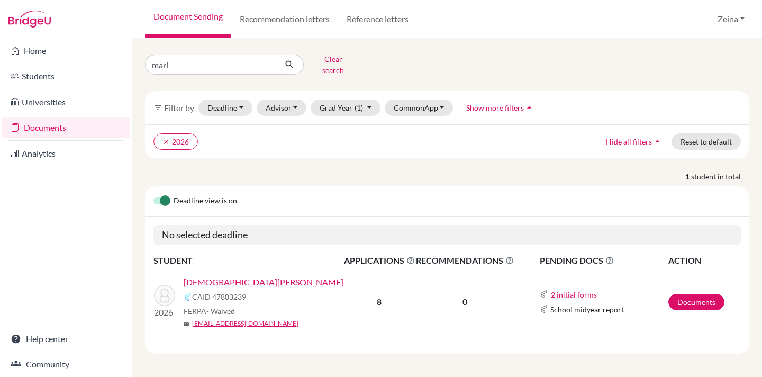 This screenshot has width=762, height=377. Describe the element at coordinates (187, 324) in the screenshot. I see `span: mail` at that location.